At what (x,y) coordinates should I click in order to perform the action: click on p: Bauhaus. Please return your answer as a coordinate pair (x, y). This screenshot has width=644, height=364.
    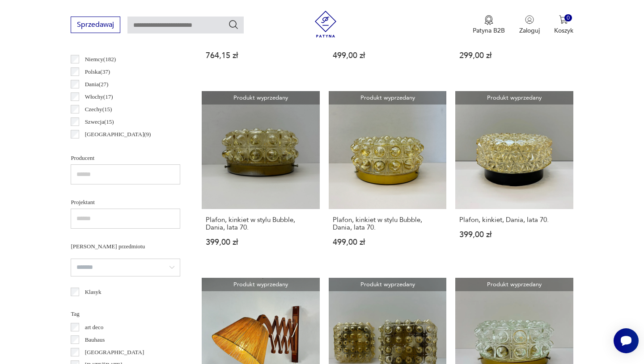
    Looking at the image, I should click on (95, 340).